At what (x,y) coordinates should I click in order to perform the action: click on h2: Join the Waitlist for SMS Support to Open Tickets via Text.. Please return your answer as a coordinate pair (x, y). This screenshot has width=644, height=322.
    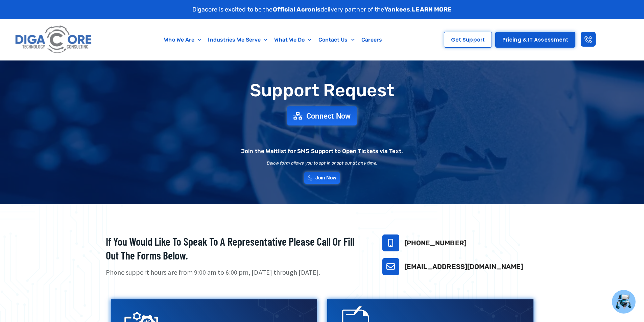
    Looking at the image, I should click on (322, 151).